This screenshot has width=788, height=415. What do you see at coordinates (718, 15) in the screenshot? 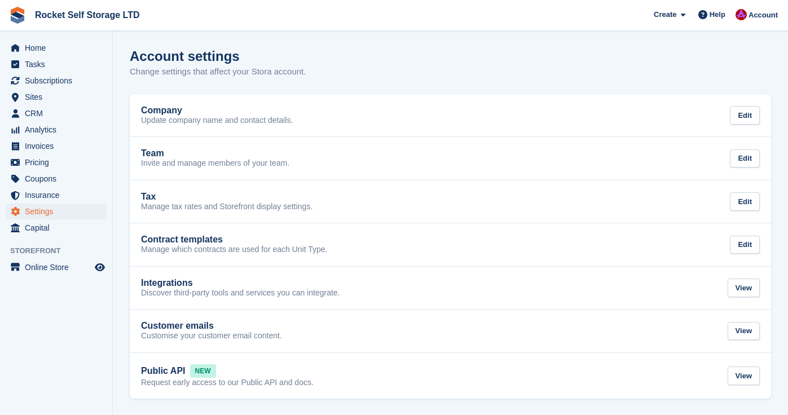
I see `span: Help` at bounding box center [718, 15].